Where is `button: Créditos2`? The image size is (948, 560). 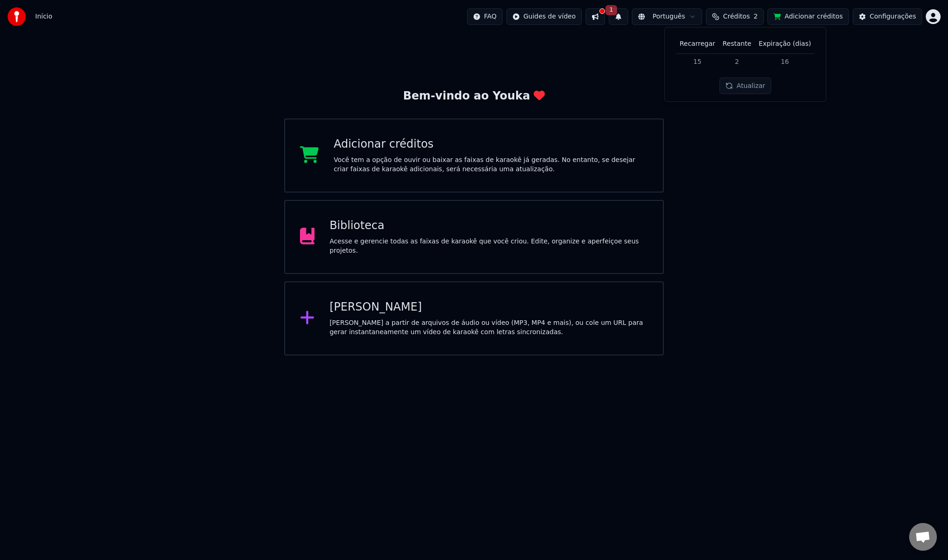
button: Créditos2 is located at coordinates (734, 17).